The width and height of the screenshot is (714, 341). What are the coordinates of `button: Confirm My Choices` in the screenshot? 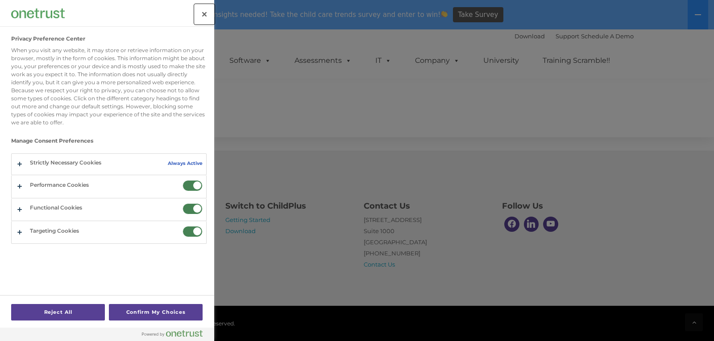 It's located at (156, 312).